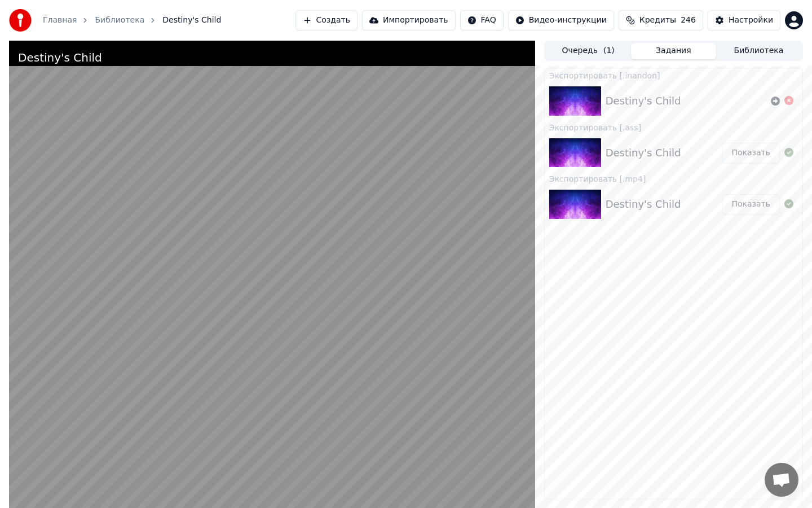  I want to click on a: Главная, so click(60, 20).